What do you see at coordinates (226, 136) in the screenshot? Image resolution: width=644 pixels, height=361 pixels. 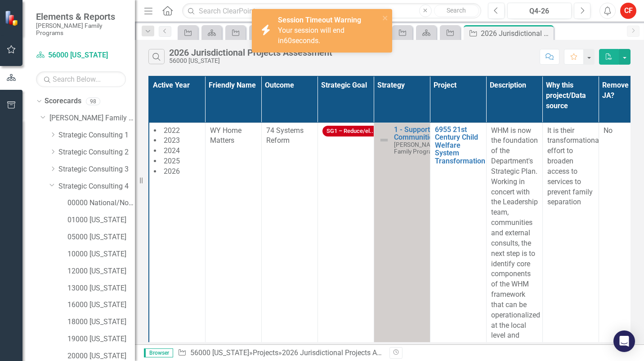 I see `span: WY Home Matters` at bounding box center [226, 136].